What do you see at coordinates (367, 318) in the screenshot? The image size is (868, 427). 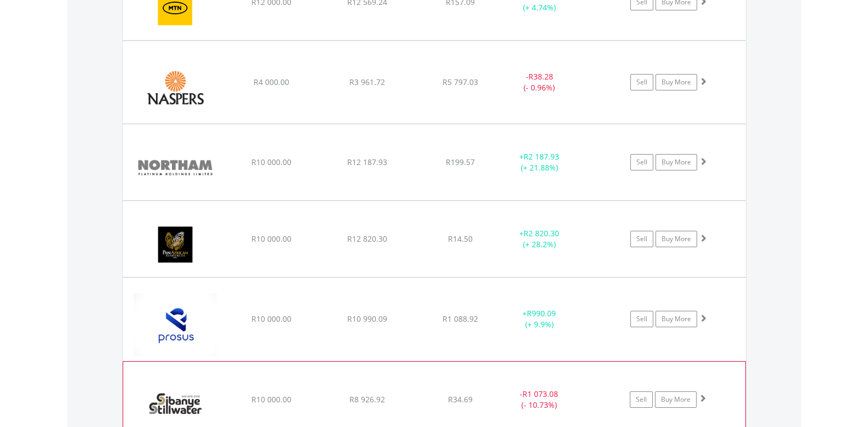 I see `span: R10 990.09` at bounding box center [367, 318].